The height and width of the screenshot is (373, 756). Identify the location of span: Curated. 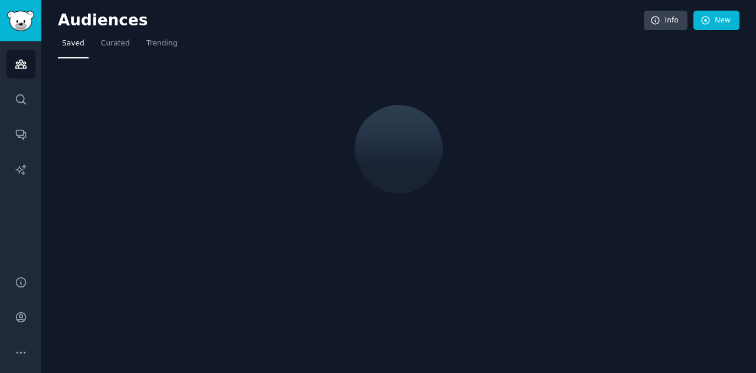
(115, 44).